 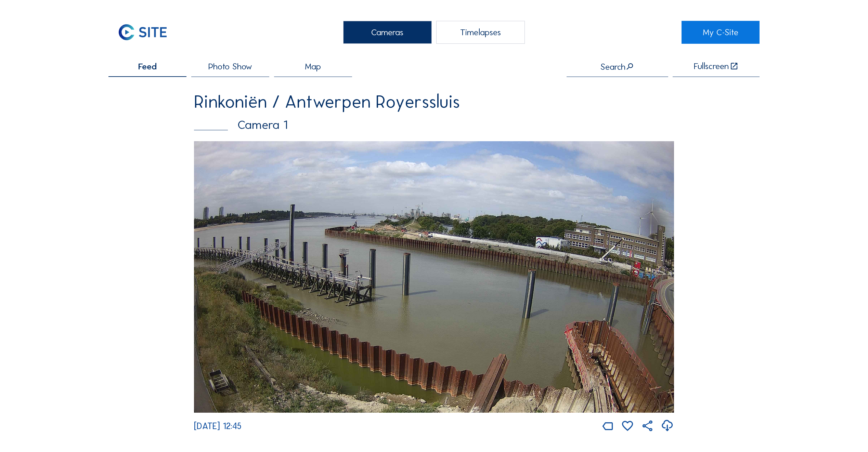 What do you see at coordinates (480, 32) in the screenshot?
I see `div: Timelapses` at bounding box center [480, 32].